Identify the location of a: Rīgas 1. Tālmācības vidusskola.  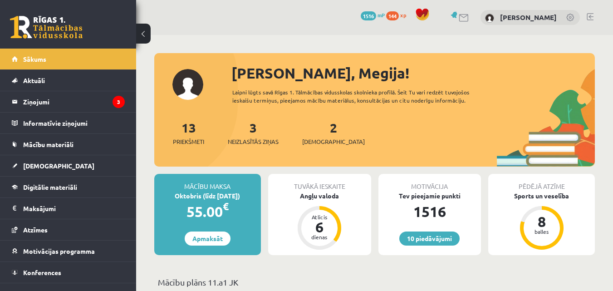
(46, 27).